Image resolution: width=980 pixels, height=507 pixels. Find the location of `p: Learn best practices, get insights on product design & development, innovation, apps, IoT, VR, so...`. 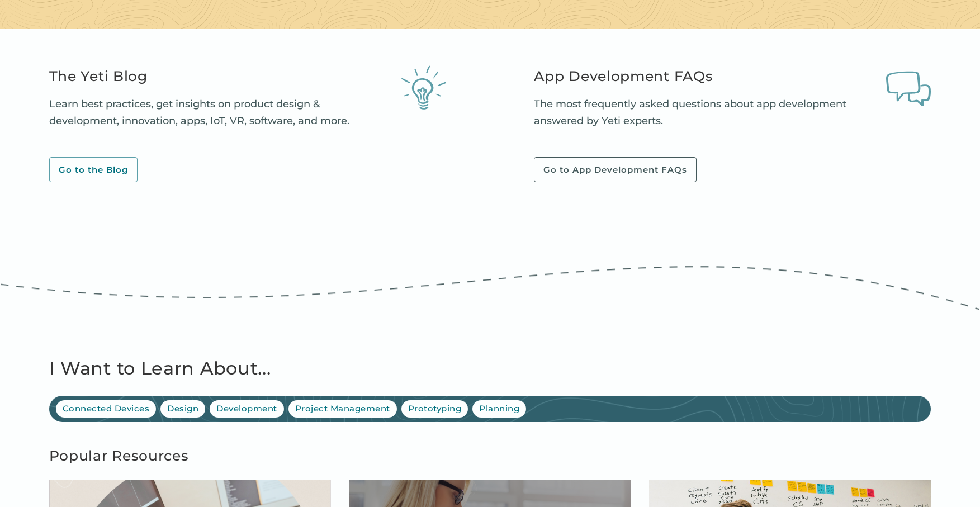

p: Learn best practices, get insights on product design & development, innovation, apps, IoT, VR, so... is located at coordinates (219, 113).